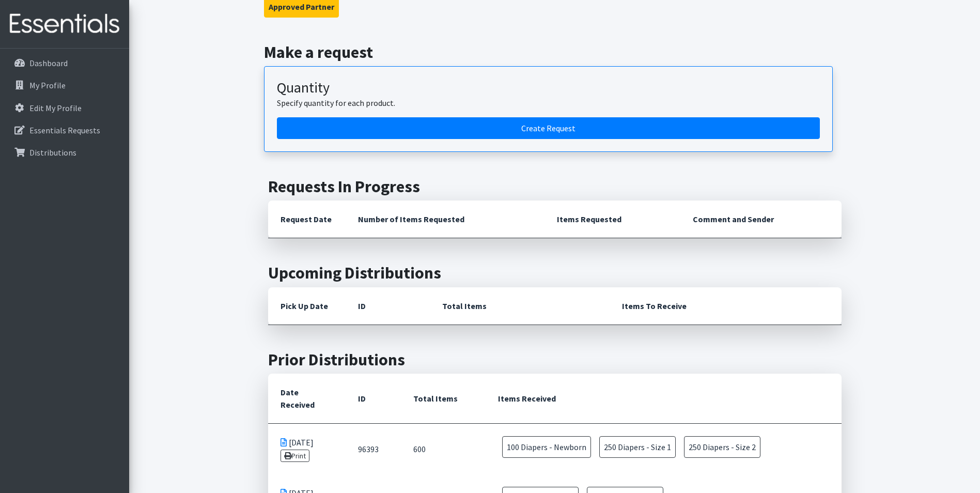 This screenshot has height=493, width=980. What do you see at coordinates (295, 456) in the screenshot?
I see `a: Print` at bounding box center [295, 456].